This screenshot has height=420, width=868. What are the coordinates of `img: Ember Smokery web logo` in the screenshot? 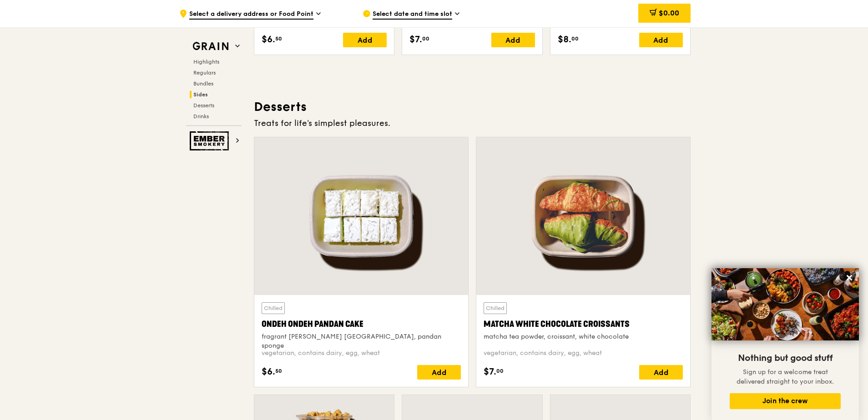 It's located at (211, 141).